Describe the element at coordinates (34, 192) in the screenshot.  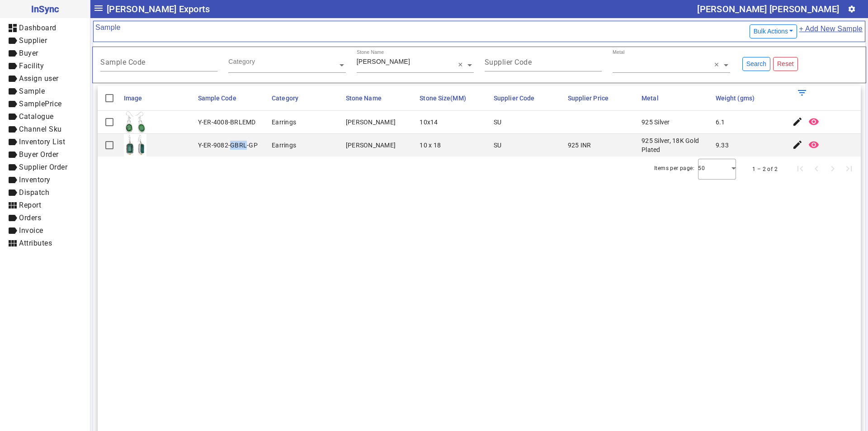
I see `span: Dispatch` at that location.